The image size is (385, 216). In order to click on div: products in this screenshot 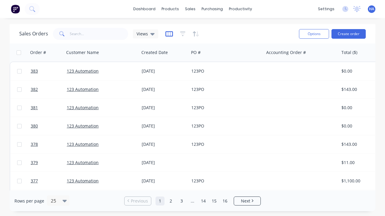, I will do `click(170, 9)`.